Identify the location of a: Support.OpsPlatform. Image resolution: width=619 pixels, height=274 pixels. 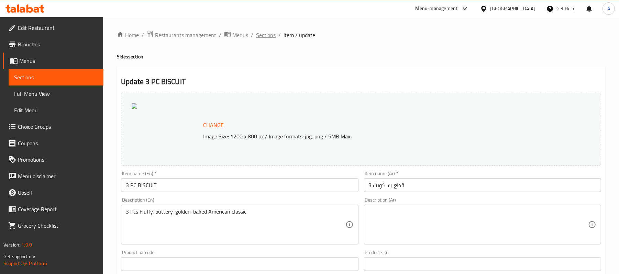
(25, 264).